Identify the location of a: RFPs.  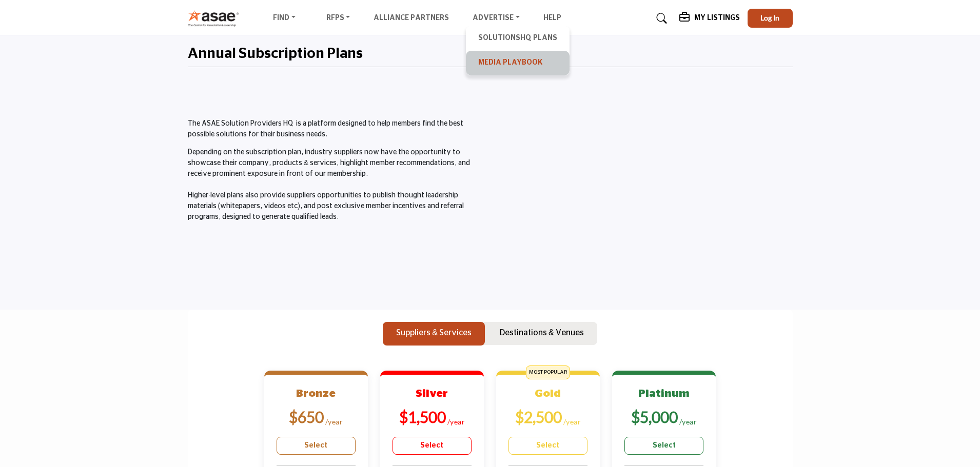
(338, 19).